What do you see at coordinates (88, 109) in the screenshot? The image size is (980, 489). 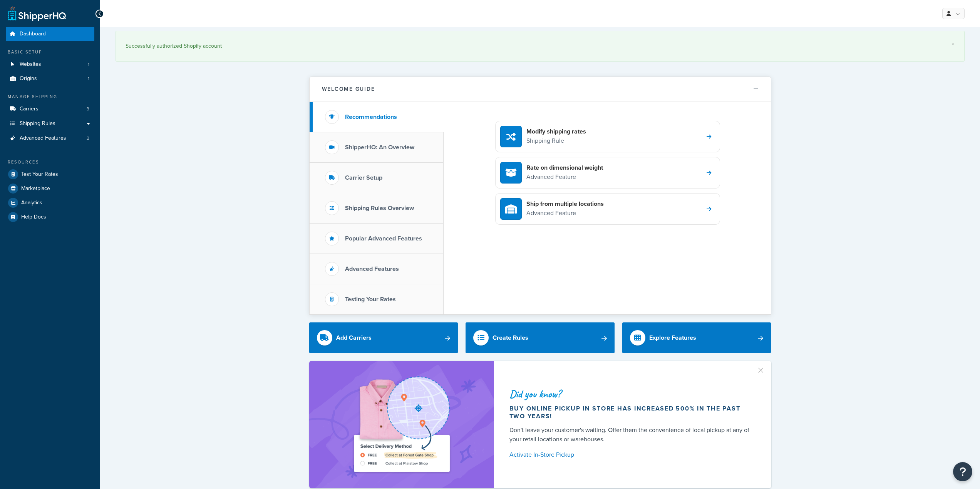 I see `span: 3` at bounding box center [88, 109].